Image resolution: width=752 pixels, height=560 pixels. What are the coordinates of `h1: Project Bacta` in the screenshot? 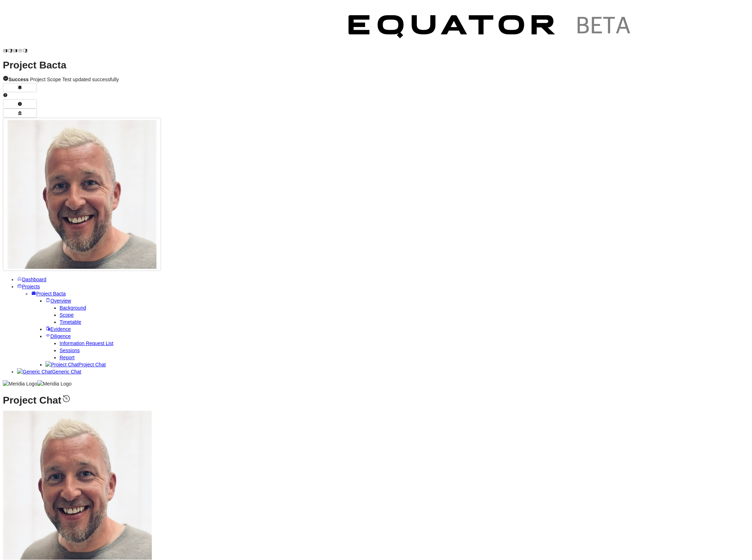 It's located at (376, 65).